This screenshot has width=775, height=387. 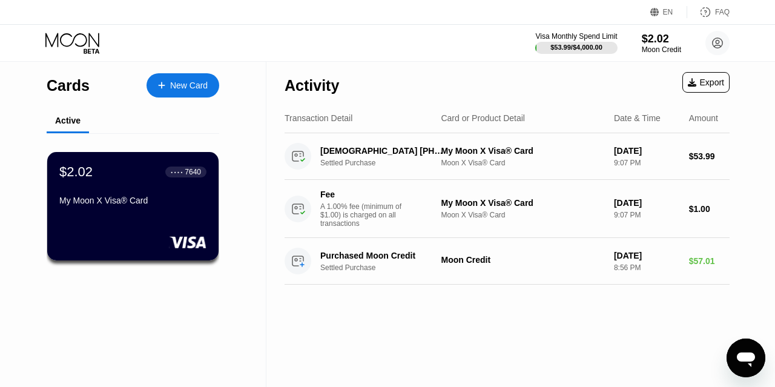 I want to click on div: Visa Monthly Spend Limit, so click(x=576, y=36).